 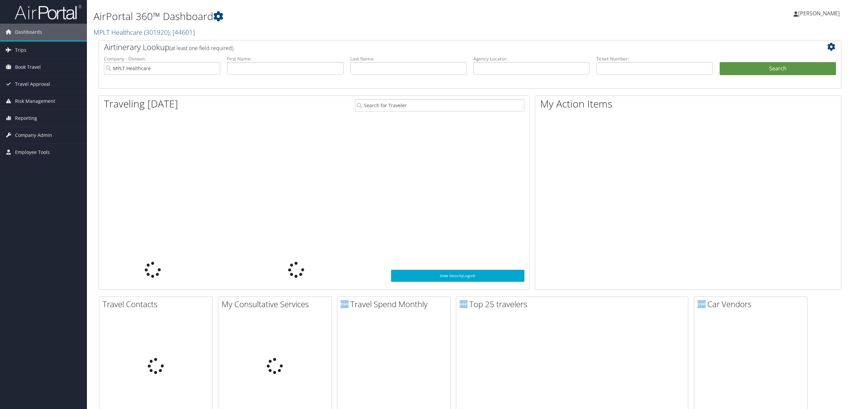 I want to click on label: Ticket Number:, so click(x=654, y=59).